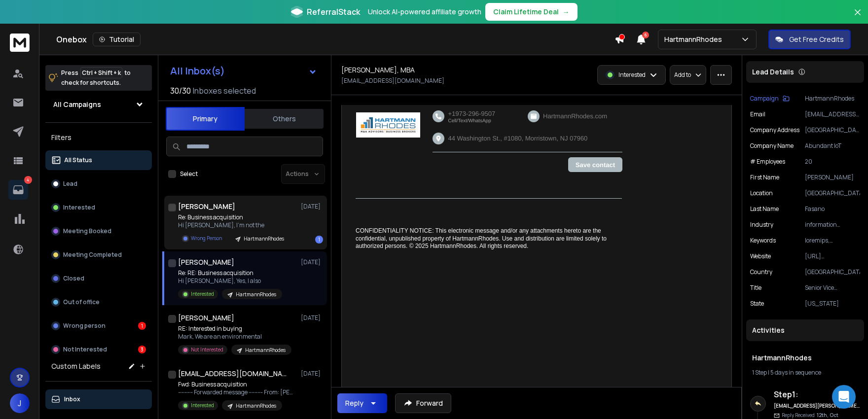 The image size is (868, 419). I want to click on button: Lead, so click(99, 184).